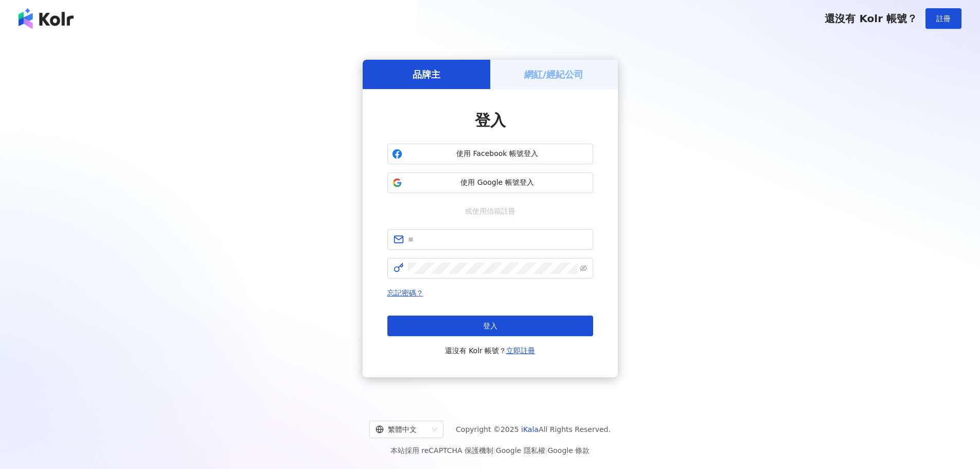 The width and height of the screenshot is (980, 469). Describe the element at coordinates (490, 450) in the screenshot. I see `span: 本站採用 reCAPTCHA 保護機制` at that location.